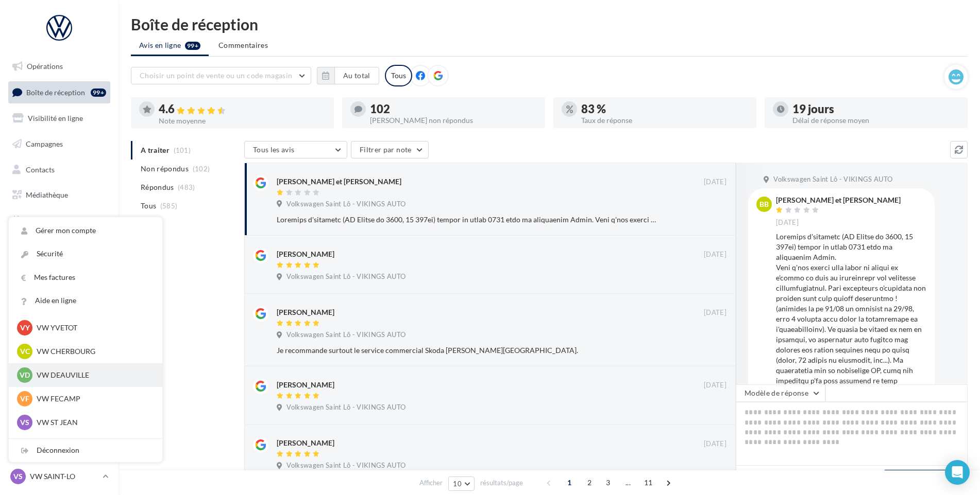  I want to click on span: VD, so click(24, 376).